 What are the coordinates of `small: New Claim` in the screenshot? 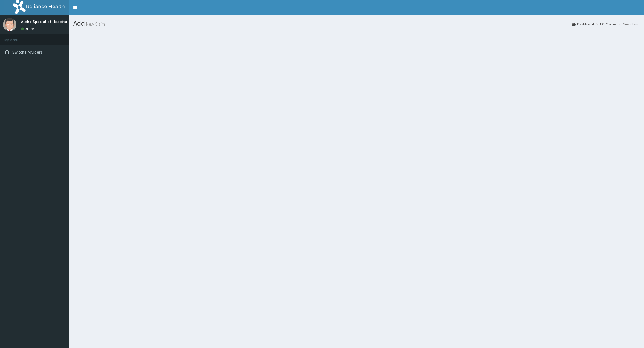 It's located at (95, 24).